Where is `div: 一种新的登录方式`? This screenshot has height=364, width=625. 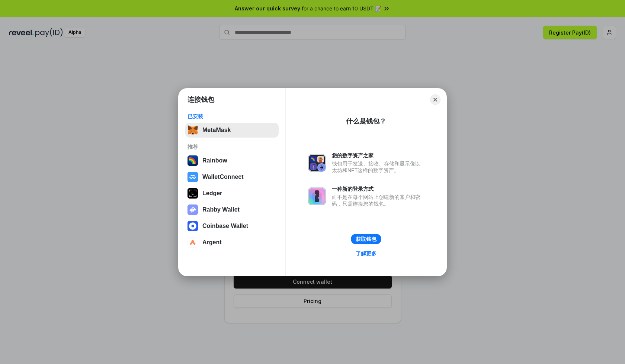 div: 一种新的登录方式 is located at coordinates (378, 189).